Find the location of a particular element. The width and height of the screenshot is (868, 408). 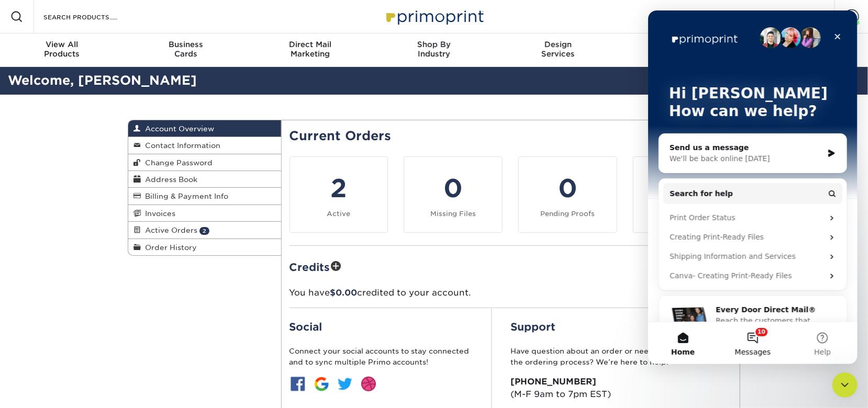

a: Order History is located at coordinates (205, 247).